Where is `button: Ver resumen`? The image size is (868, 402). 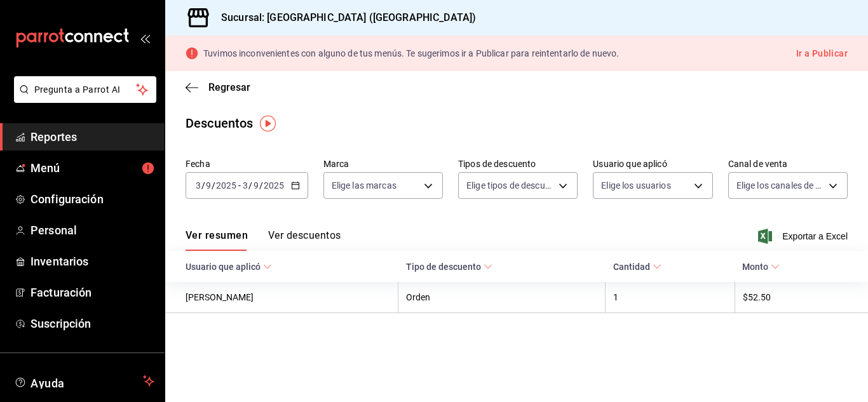 button: Ver resumen is located at coordinates (217, 240).